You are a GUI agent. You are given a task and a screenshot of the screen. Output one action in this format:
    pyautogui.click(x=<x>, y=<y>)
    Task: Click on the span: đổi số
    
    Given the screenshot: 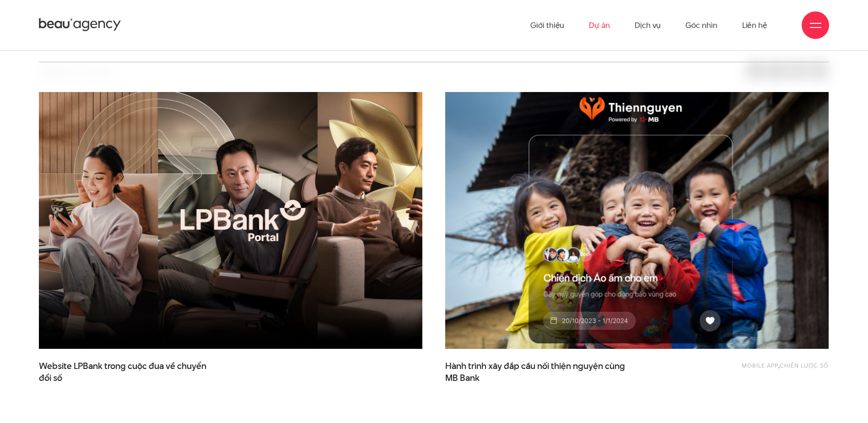 What is the action you would take?
    pyautogui.click(x=50, y=378)
    